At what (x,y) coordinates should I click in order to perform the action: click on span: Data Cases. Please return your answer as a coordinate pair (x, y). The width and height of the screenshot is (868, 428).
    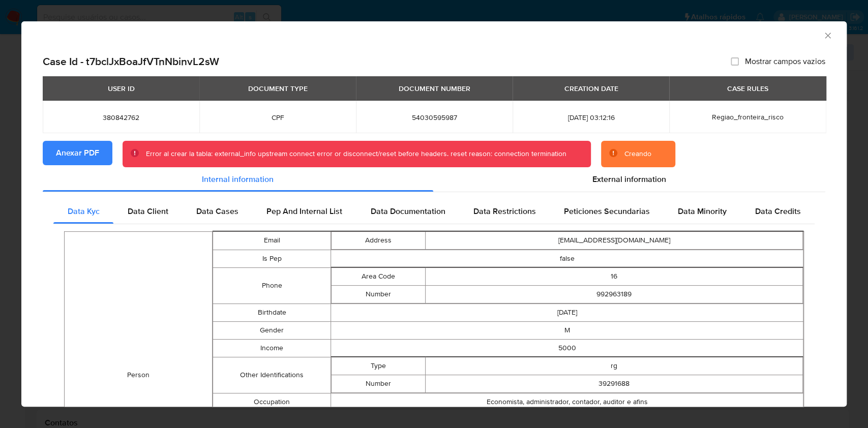
    Looking at the image, I should click on (217, 211).